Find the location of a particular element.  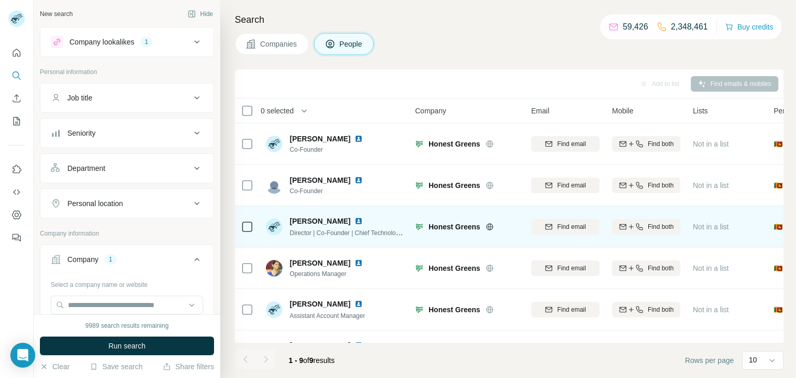

div: New search is located at coordinates (56, 14).